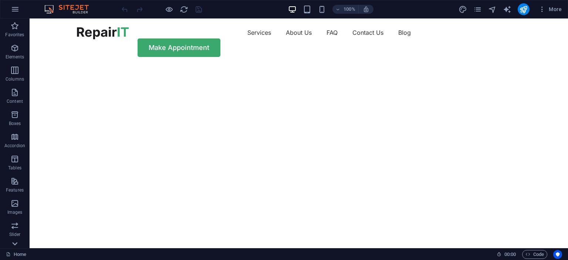 The height and width of the screenshot is (260, 568). Describe the element at coordinates (184, 9) in the screenshot. I see `i: Reload page` at that location.